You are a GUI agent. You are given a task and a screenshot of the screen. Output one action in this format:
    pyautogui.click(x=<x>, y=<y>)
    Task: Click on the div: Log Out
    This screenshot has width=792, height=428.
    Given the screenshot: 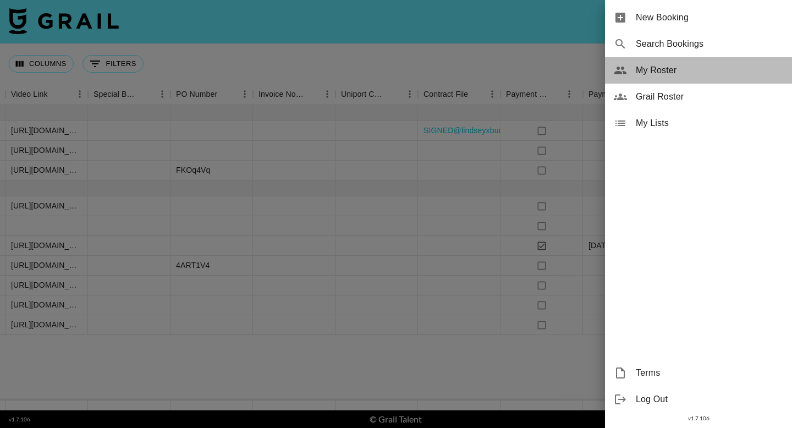 What is the action you would take?
    pyautogui.click(x=699, y=399)
    